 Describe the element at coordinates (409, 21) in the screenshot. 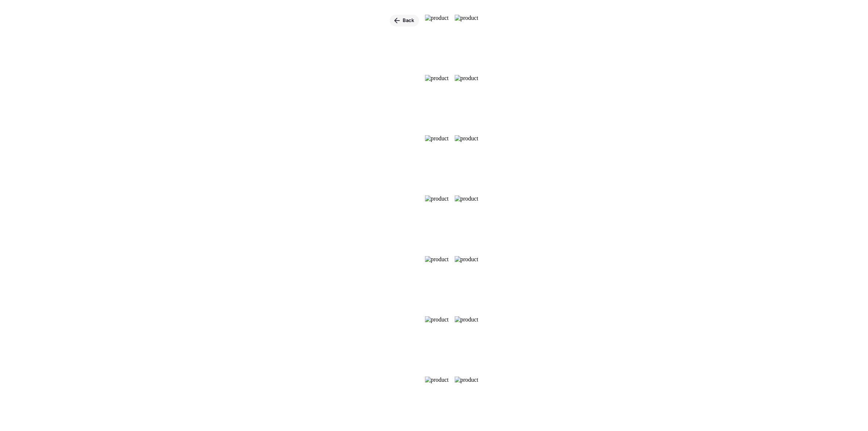

I see `span: Back` at that location.